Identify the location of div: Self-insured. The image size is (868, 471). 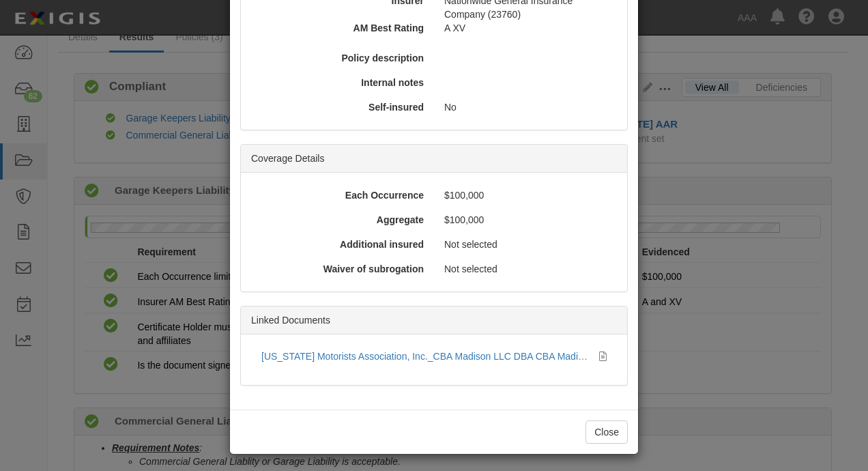
(340, 107).